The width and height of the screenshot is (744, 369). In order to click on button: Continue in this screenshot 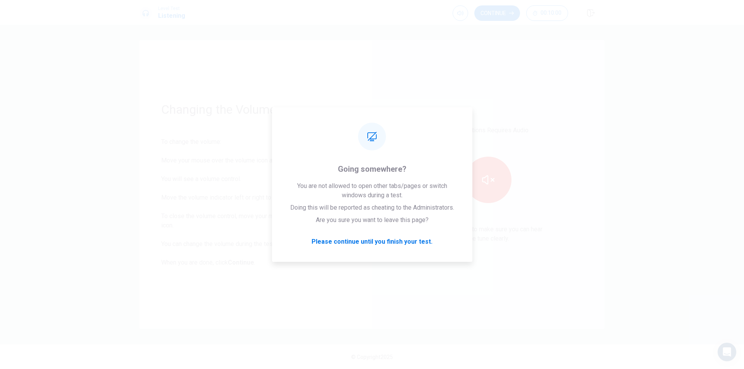, I will do `click(497, 13)`.